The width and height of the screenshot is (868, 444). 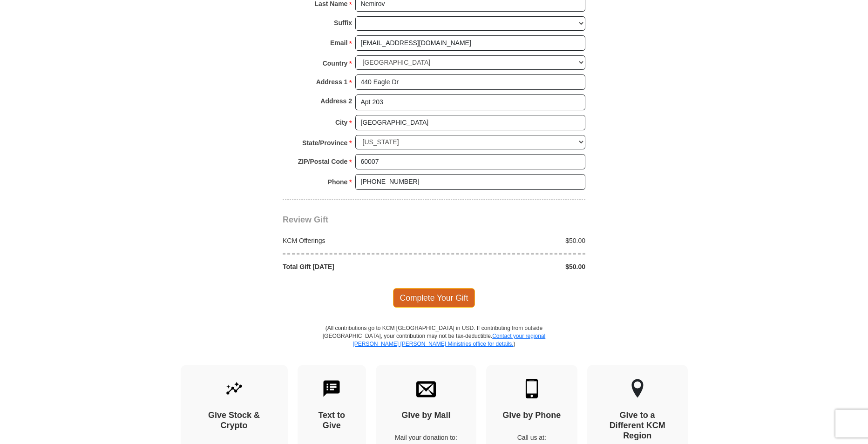 I want to click on img: text-to-give.svg, so click(x=331, y=389).